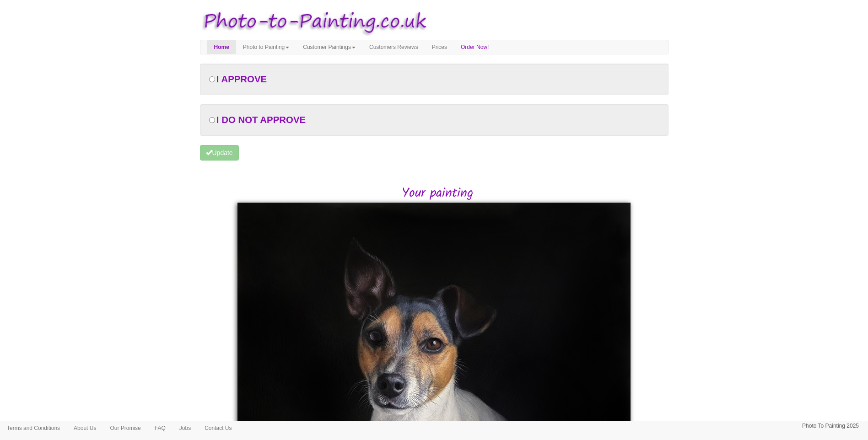 This screenshot has width=868, height=440. Describe the element at coordinates (830, 426) in the screenshot. I see `p: Photo To Painting 2025` at that location.